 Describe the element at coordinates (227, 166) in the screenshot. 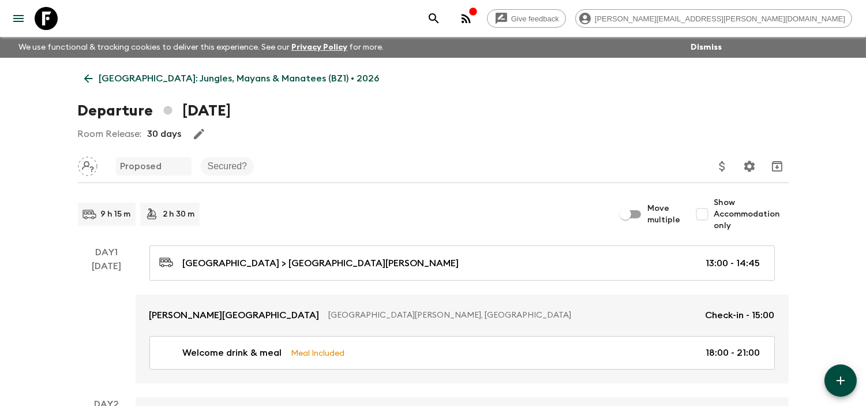

I see `p: Secured?` at that location.